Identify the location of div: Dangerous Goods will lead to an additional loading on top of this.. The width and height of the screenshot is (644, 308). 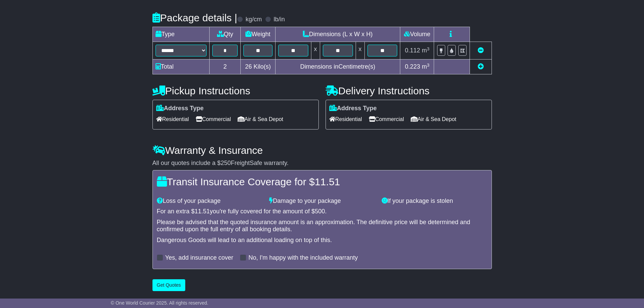
(322, 241).